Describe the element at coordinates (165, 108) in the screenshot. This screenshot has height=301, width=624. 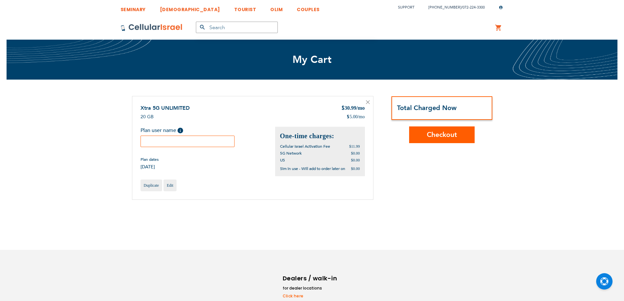
I see `a: Xtra 5G UNLIMITED` at that location.